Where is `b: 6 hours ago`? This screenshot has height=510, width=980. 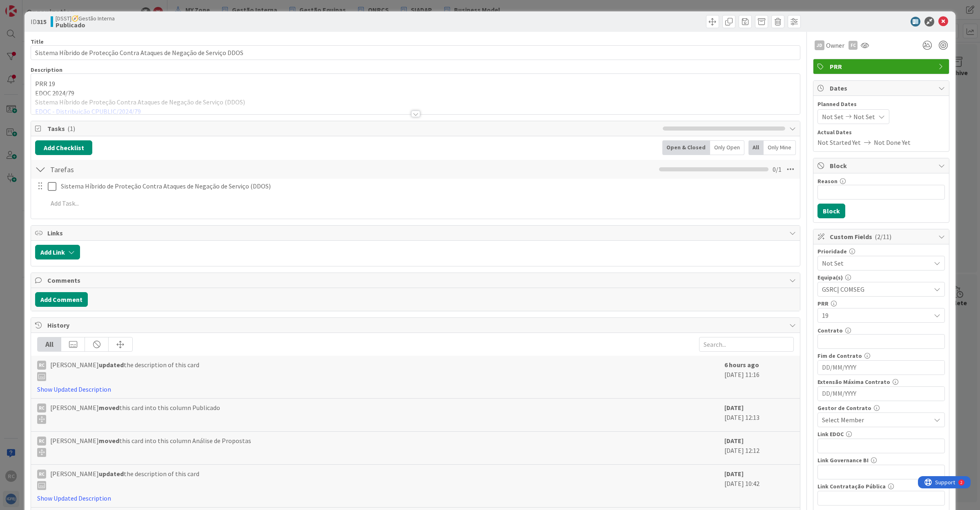
b: 6 hours ago is located at coordinates (742, 365).